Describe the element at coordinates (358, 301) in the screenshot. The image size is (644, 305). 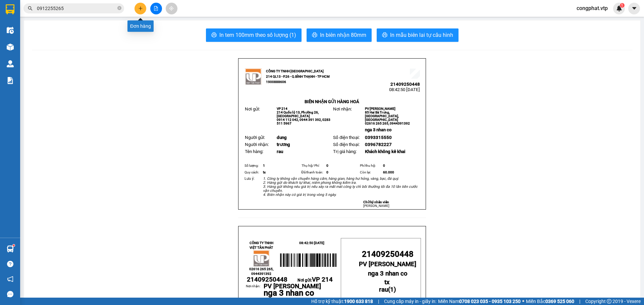
I see `strong: 1900 633 818` at that location.